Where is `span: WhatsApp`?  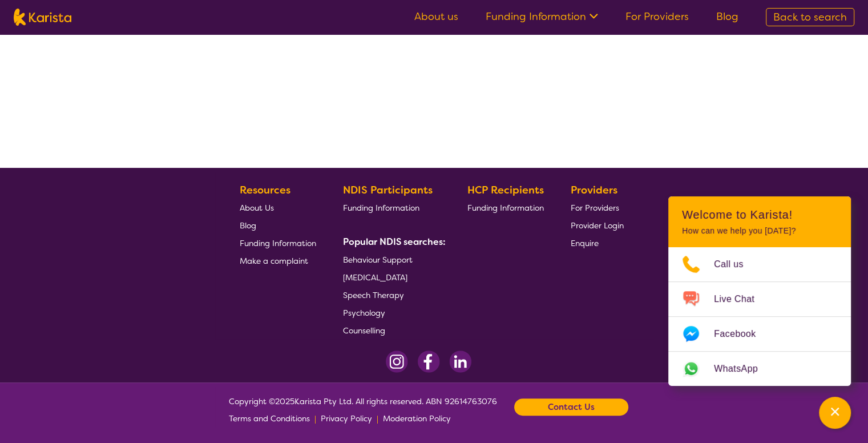 span: WhatsApp is located at coordinates (742, 368).